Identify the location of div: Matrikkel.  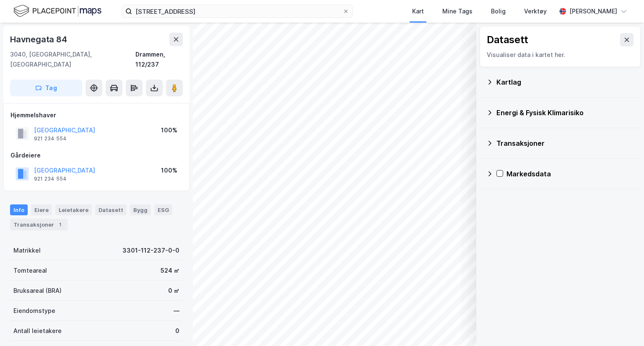
(27, 250).